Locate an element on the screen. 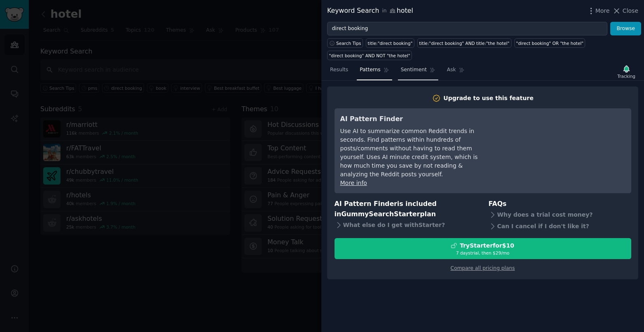 The height and width of the screenshot is (332, 644). div: What else do I get with Starter ? is located at coordinates (406, 224).